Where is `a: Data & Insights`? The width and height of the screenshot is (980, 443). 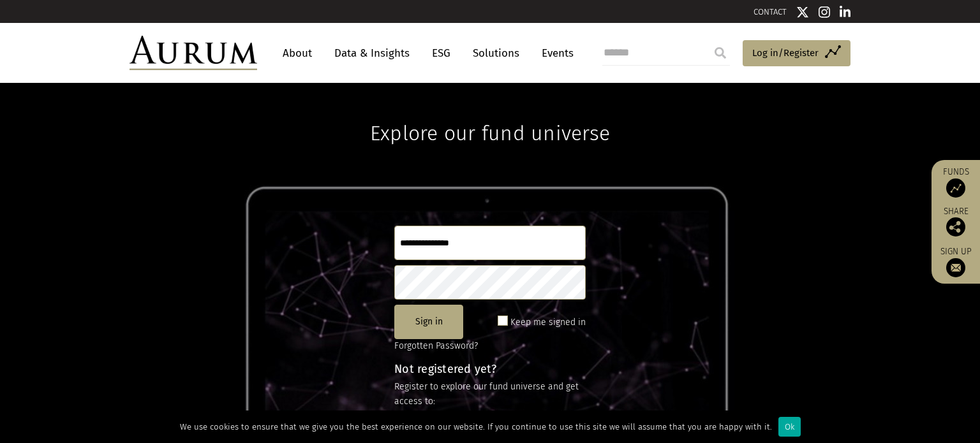 a: Data & Insights is located at coordinates (372, 53).